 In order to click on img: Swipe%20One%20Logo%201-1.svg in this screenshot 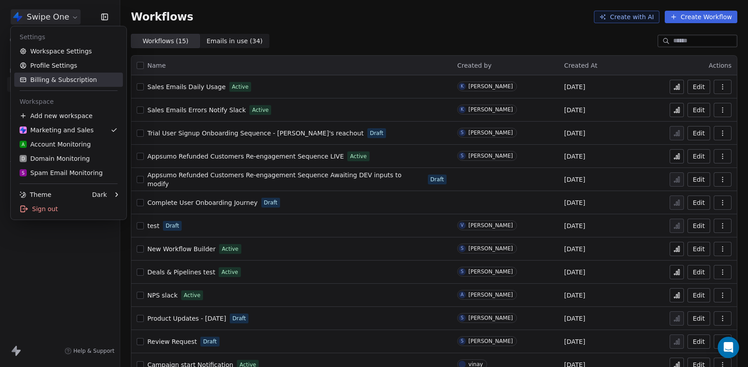, I will do `click(23, 130)`.